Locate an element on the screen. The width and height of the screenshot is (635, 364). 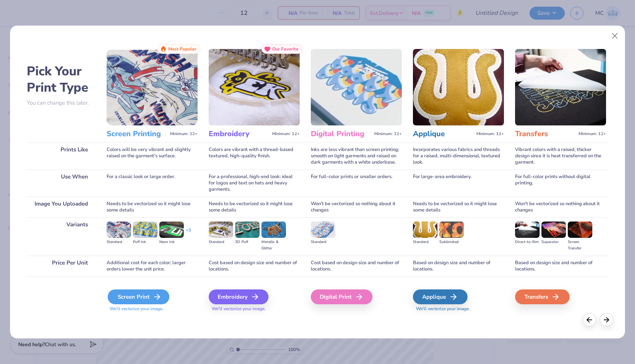
div: Screen Print is located at coordinates (138, 297).